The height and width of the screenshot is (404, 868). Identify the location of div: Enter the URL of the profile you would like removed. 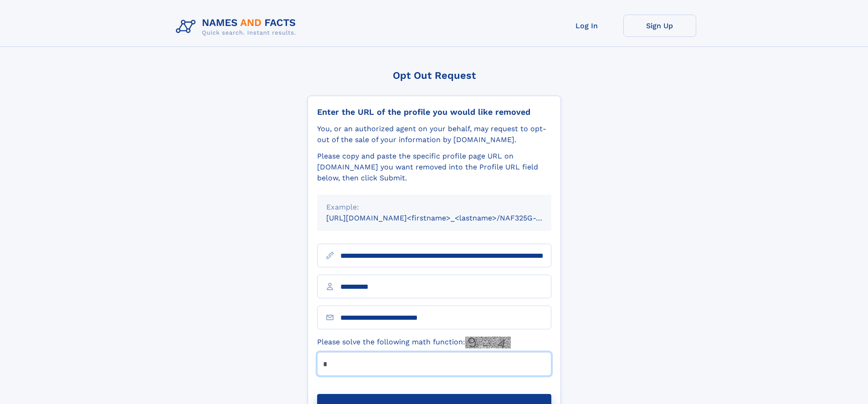
(434, 112).